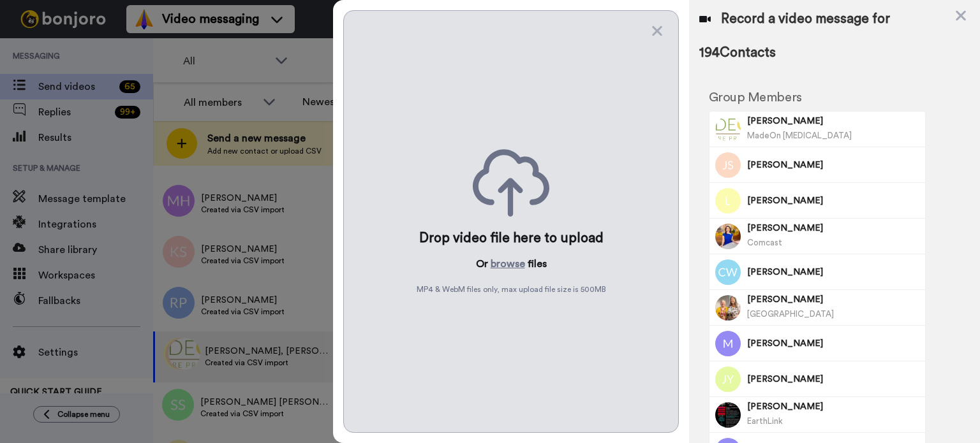  Describe the element at coordinates (81, 79) in the screenshot. I see `div: Domain Overview` at that location.